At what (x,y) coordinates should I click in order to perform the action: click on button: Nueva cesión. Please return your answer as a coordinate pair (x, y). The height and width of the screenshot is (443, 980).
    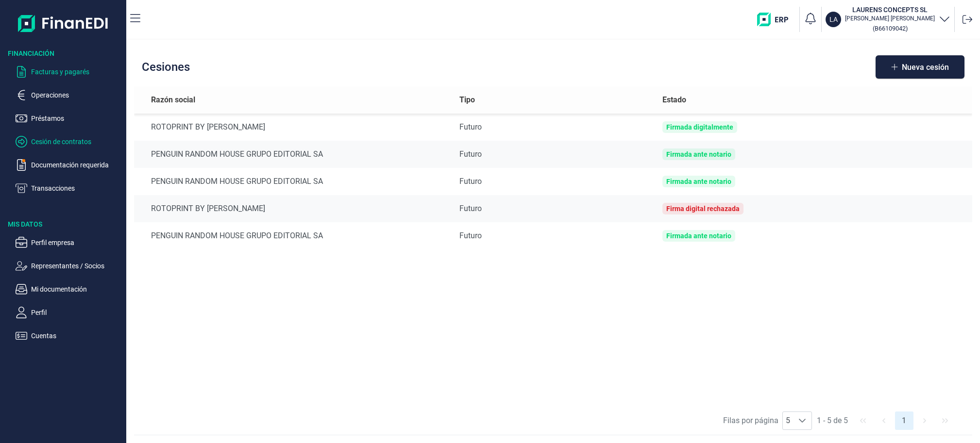
    Looking at the image, I should click on (920, 67).